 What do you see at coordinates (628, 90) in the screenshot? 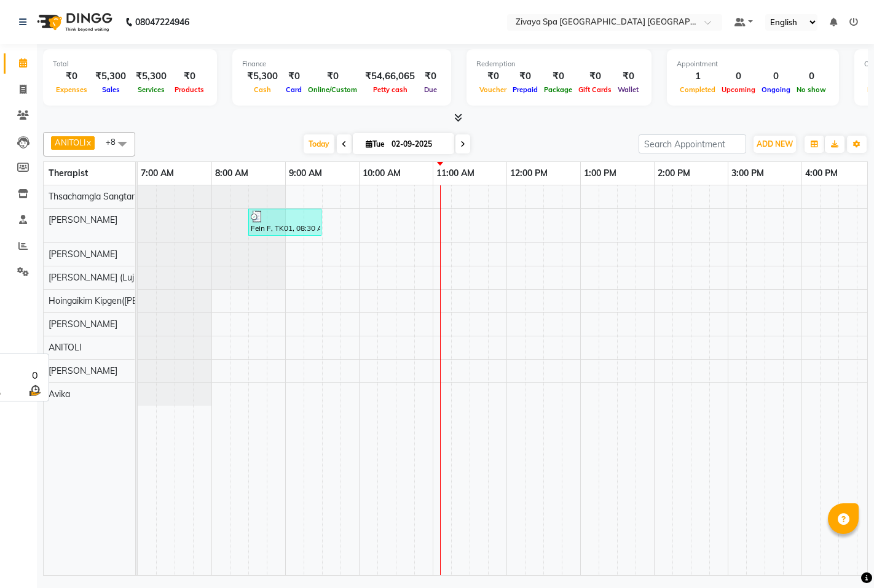
I see `span: Wallet` at bounding box center [628, 90].